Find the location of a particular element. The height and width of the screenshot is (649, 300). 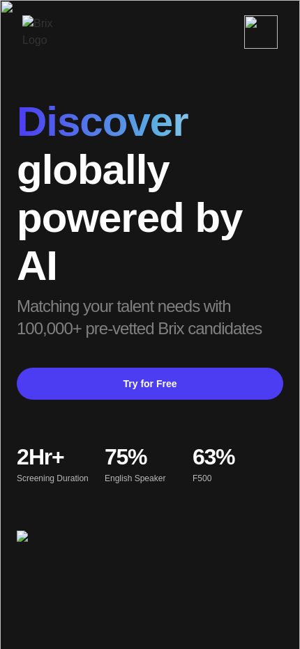

span: Discover is located at coordinates (150, 121).